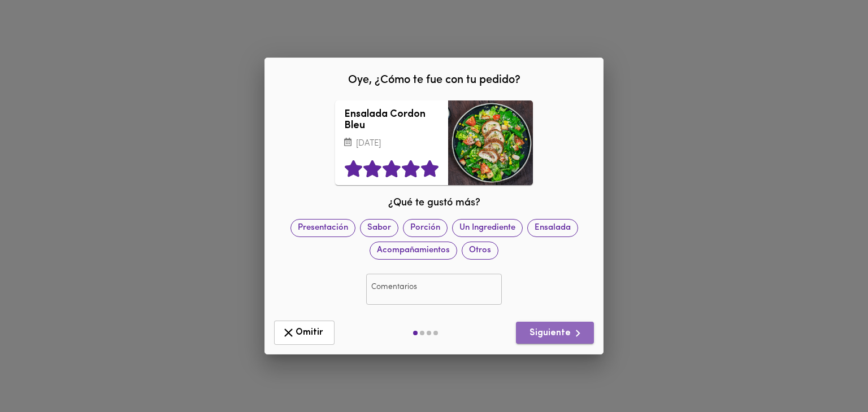 The height and width of the screenshot is (412, 868). What do you see at coordinates (379, 228) in the screenshot?
I see `div: Sabor` at bounding box center [379, 228].